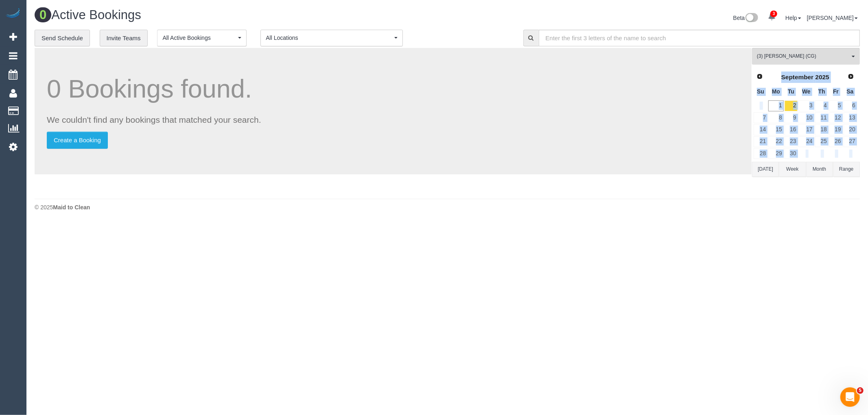  What do you see at coordinates (332, 37) in the screenshot?
I see `ol: All Locations` at bounding box center [332, 37].